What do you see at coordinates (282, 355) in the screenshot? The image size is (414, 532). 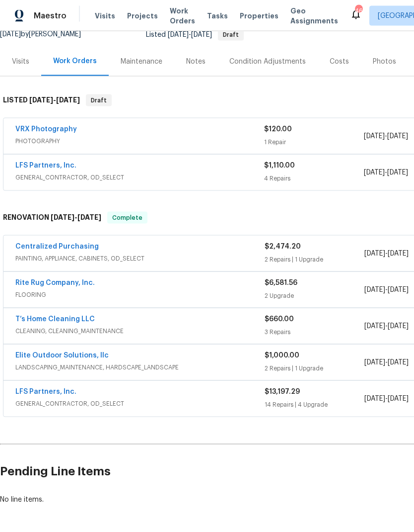 I see `span: $1,000.00` at bounding box center [282, 355].